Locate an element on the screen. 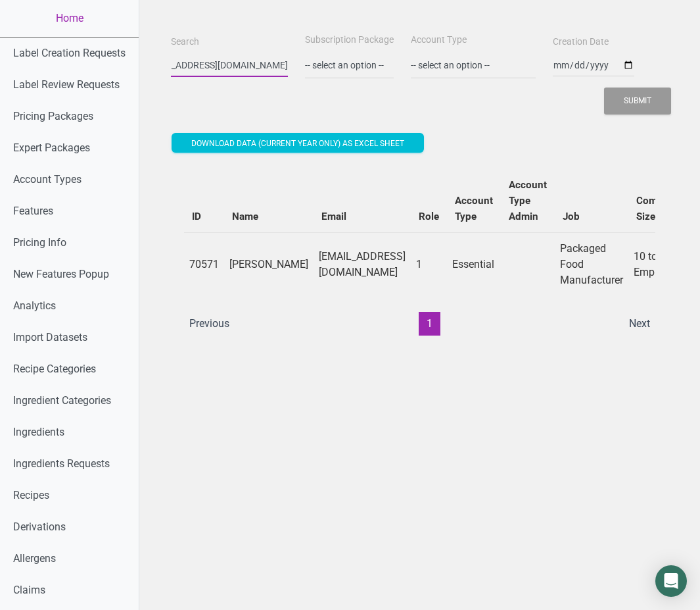  label: Creation Date is located at coordinates (581, 42).